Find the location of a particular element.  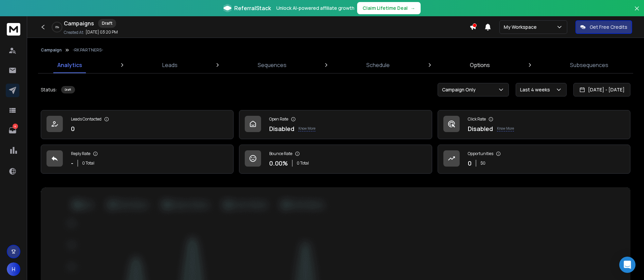

p: Options is located at coordinates (480, 65).